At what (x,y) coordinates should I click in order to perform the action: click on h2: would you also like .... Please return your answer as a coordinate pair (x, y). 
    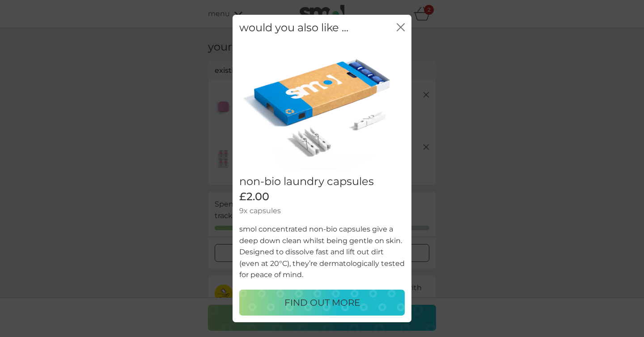
    Looking at the image, I should click on (294, 28).